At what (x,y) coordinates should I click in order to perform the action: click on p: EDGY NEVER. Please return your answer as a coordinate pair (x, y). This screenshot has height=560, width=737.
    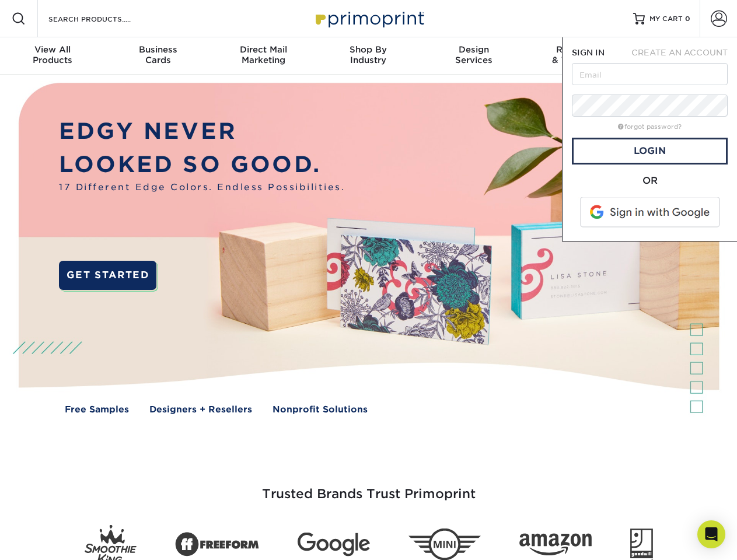
    Looking at the image, I should click on (202, 132).